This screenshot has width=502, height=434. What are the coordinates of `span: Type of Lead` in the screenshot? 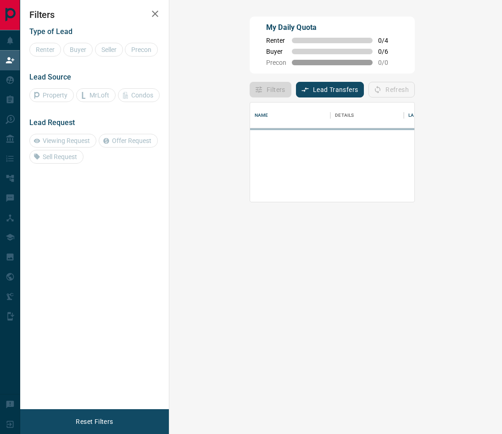 It's located at (51, 31).